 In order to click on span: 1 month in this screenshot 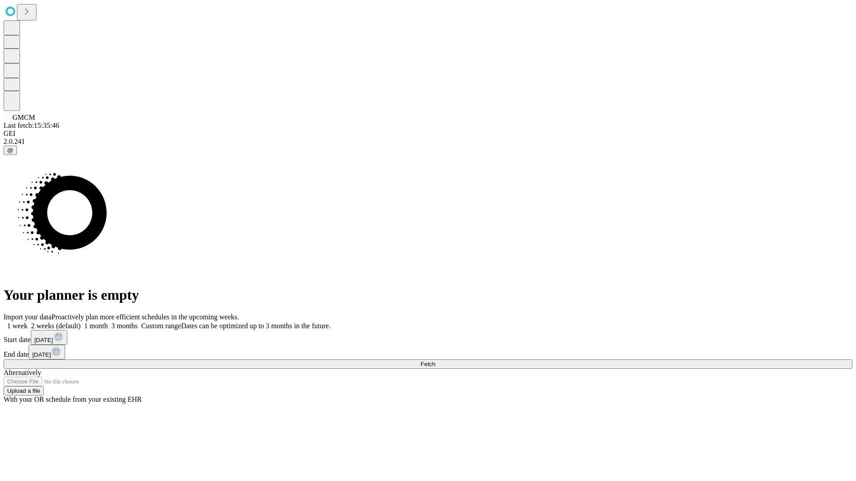, I will do `click(96, 326)`.